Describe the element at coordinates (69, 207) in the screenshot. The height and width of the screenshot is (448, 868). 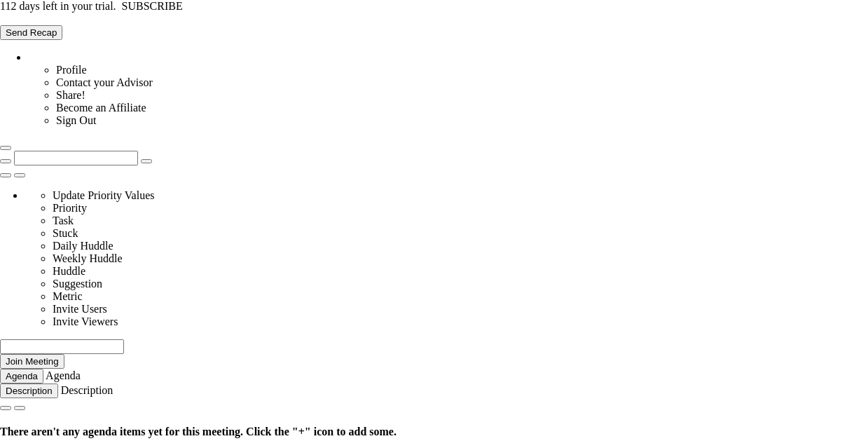
I see `span: Priority` at that location.